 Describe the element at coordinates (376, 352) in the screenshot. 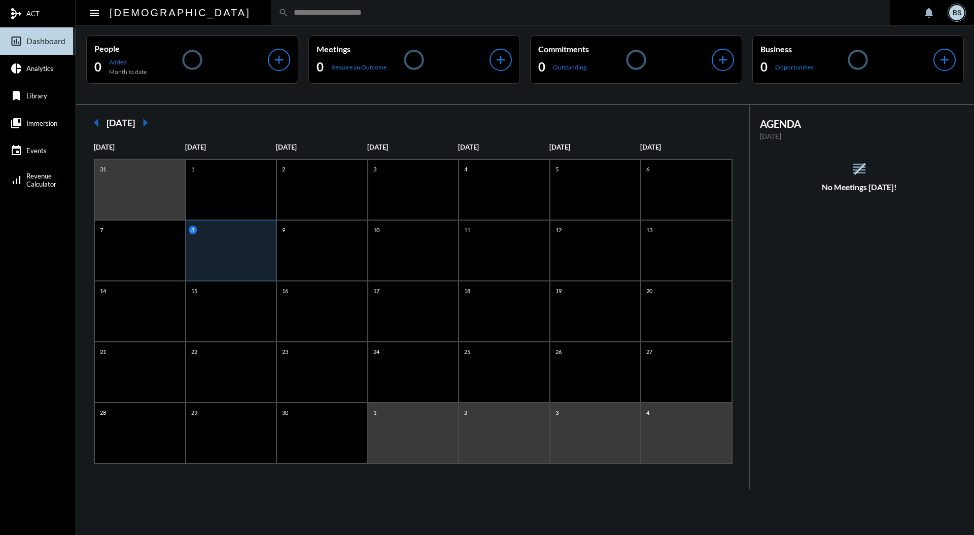

I see `p: 24` at that location.